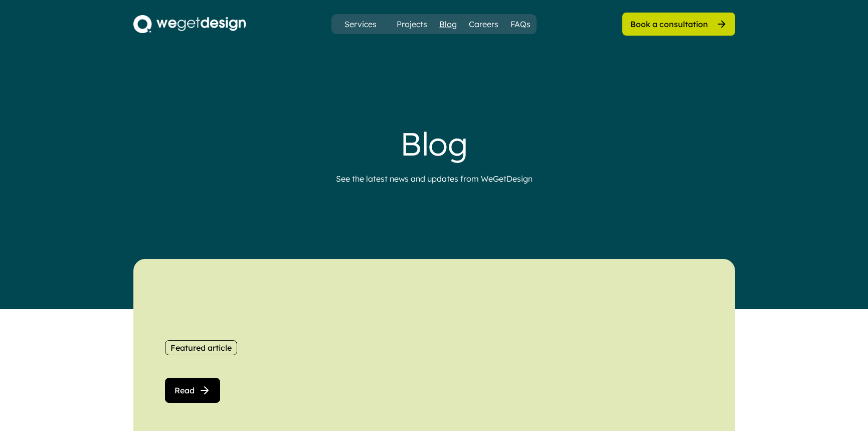 This screenshot has height=431, width=868. Describe the element at coordinates (192, 390) in the screenshot. I see `button: Read` at that location.